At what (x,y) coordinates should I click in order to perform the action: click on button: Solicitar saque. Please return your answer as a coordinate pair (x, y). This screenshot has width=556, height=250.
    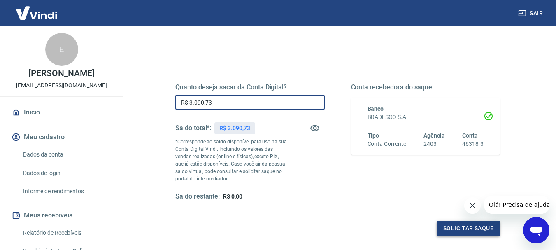
    Looking at the image, I should click on (468, 228).